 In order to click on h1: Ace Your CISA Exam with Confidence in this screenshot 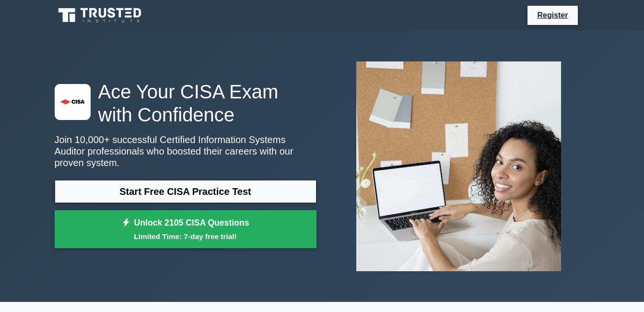, I will do `click(185, 103)`.